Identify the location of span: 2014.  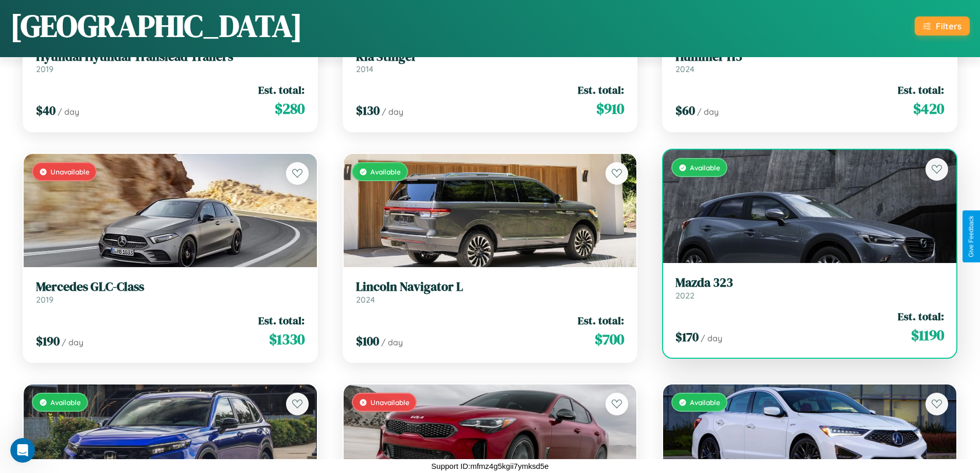
(364, 69).